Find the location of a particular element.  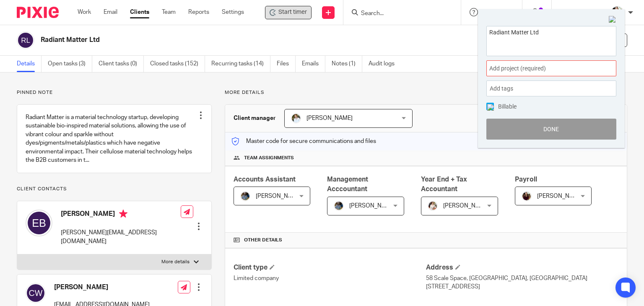

a: Reports is located at coordinates (199, 12).